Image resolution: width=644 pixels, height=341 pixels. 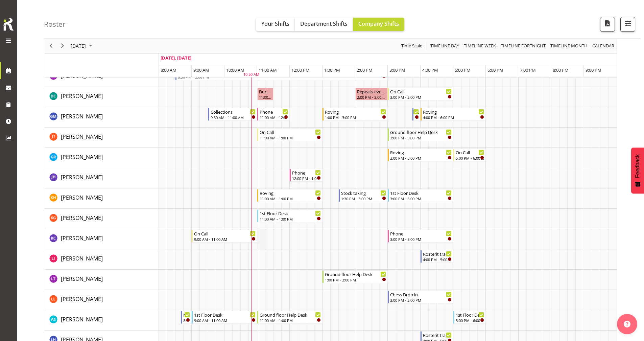 What do you see at coordinates (290, 135) in the screenshot?
I see `div: Glen Tomlinson"s event - On Call Begin From Thursday, September 18, 2025 at 11:00:00 AM GMT+12:00...` at bounding box center [290, 135].